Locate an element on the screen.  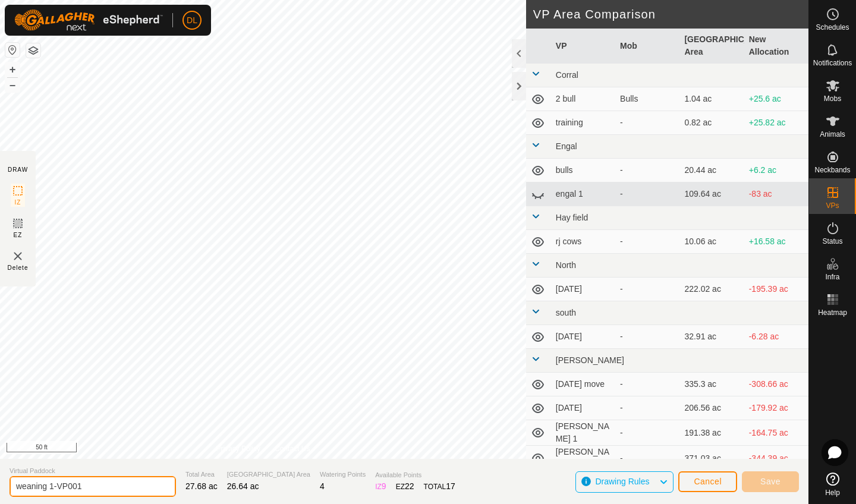
td: +25.6 ac is located at coordinates (776, 100).